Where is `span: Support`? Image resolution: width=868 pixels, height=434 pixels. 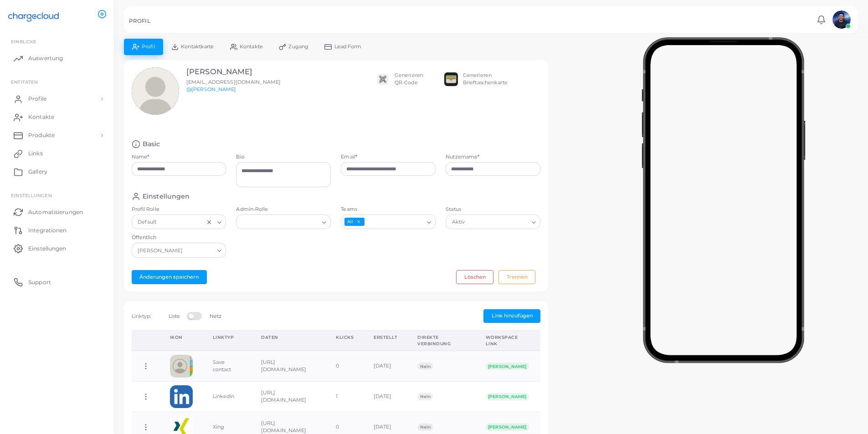 span: Support is located at coordinates (40, 283).